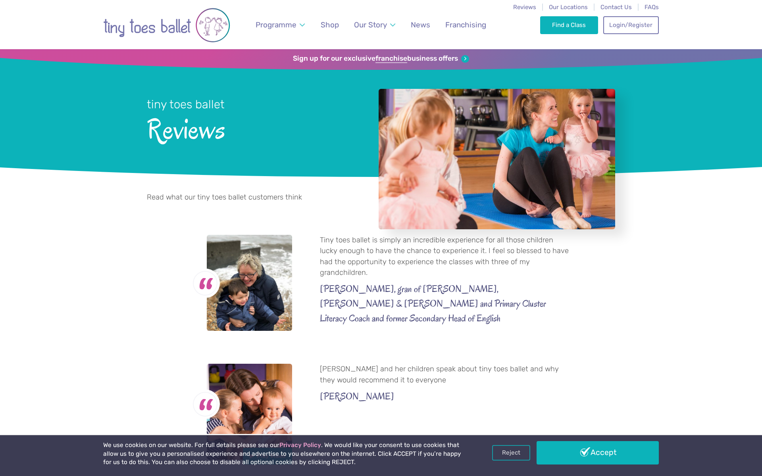 The height and width of the screenshot is (476, 762). What do you see at coordinates (245, 203) in the screenshot?
I see `p: Read what our tiny toes ballet customers think` at bounding box center [245, 203].